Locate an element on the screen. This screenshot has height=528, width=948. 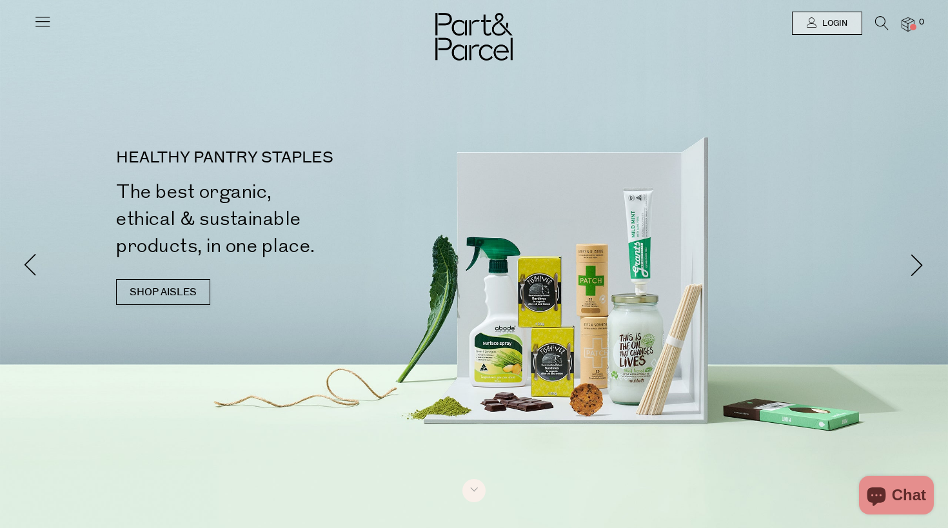
a: Login is located at coordinates (826, 23).